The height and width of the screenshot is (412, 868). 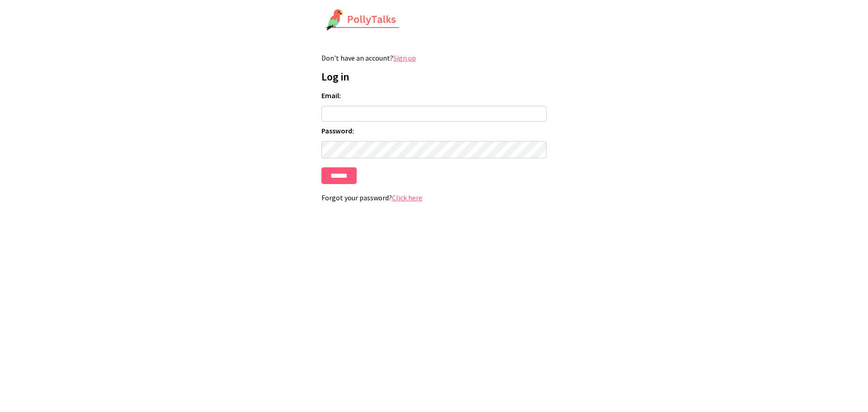 What do you see at coordinates (407, 197) in the screenshot?
I see `a: Click here` at bounding box center [407, 197].